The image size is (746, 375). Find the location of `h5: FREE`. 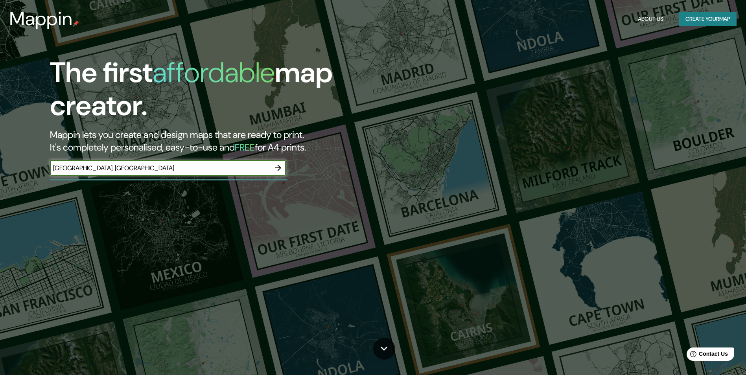

h5: FREE is located at coordinates (245, 147).